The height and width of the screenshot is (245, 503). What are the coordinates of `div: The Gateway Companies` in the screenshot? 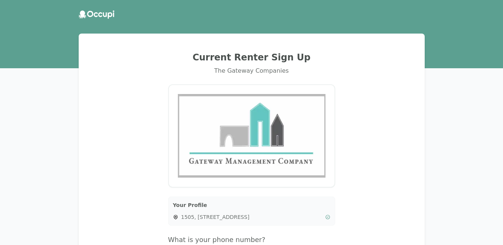 It's located at (252, 71).